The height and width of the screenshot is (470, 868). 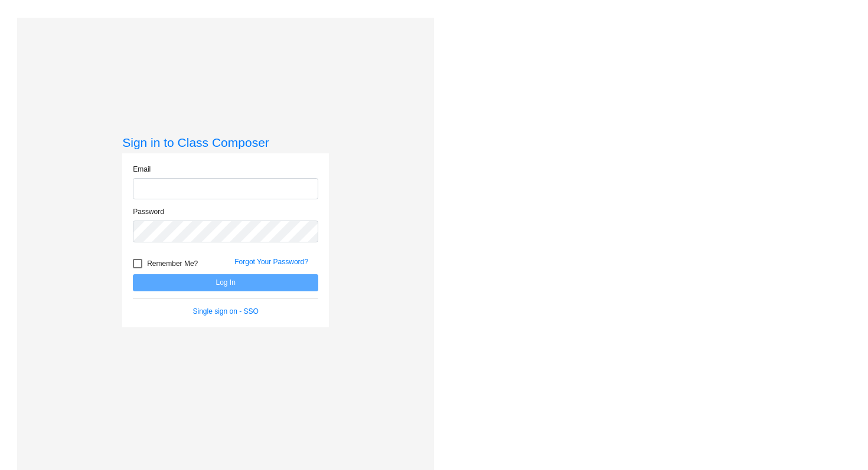 I want to click on label: Password, so click(x=148, y=212).